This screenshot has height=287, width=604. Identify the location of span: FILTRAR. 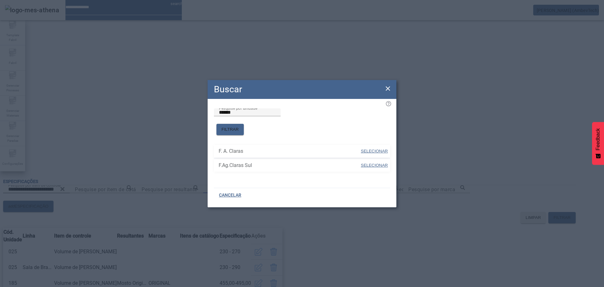
(230, 129).